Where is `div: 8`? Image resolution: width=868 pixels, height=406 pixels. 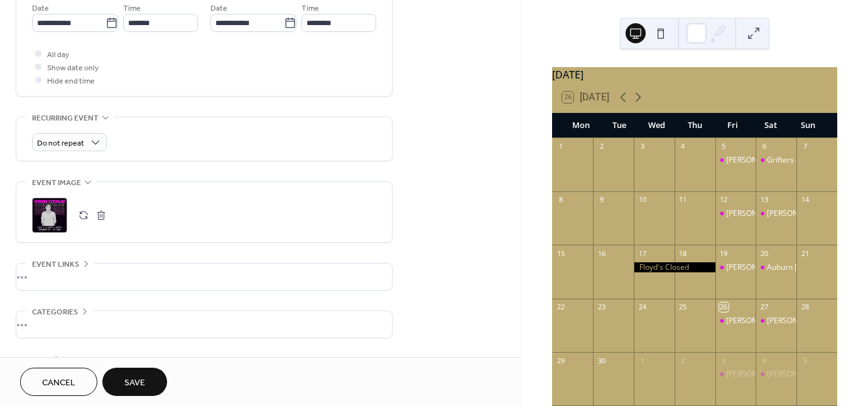
div: 8 is located at coordinates (560, 199).